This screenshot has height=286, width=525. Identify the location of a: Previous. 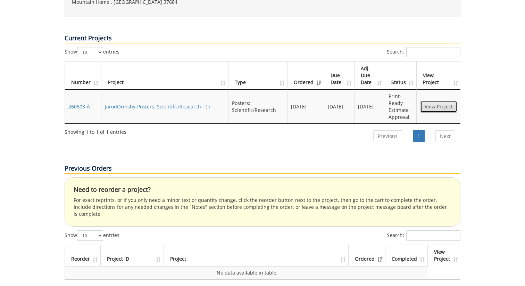
(388, 136).